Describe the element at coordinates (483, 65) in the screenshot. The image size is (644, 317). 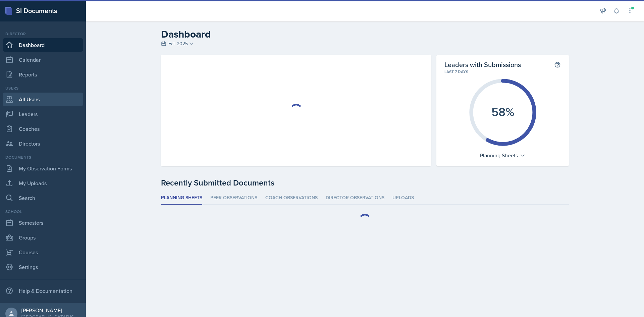
I see `h2: Leaders with Submissions` at that location.